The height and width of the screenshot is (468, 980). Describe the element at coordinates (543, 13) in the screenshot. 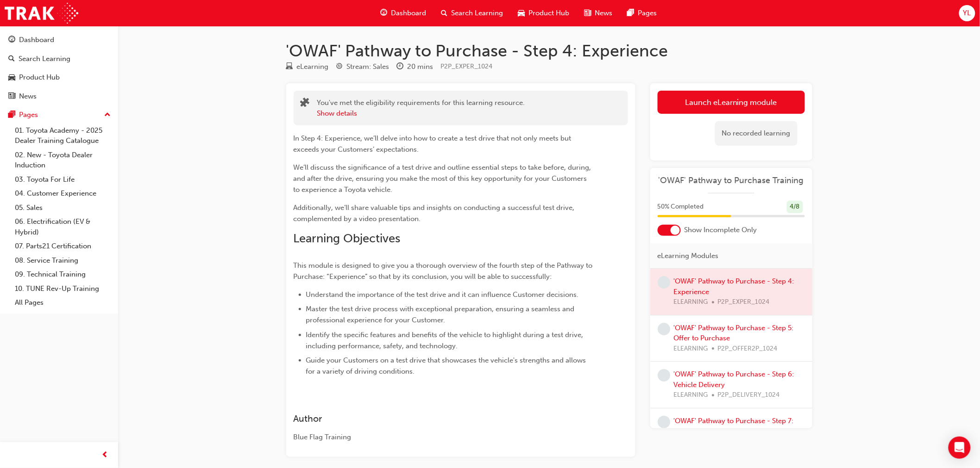

I see `a: car-iconProduct Hub` at that location.